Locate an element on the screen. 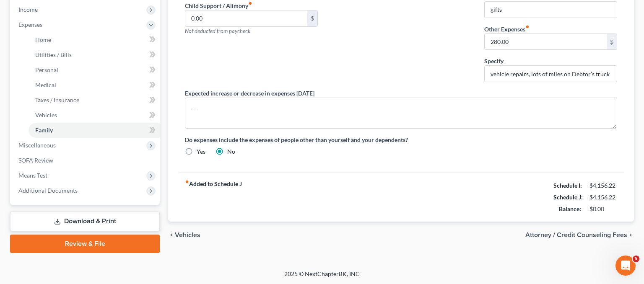  a: Vehicles is located at coordinates (94, 115).